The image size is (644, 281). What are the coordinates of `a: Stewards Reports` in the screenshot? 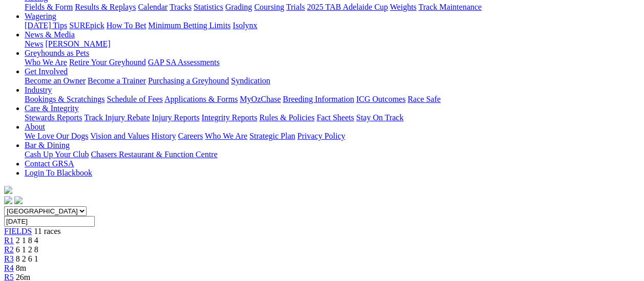 It's located at (53, 117).